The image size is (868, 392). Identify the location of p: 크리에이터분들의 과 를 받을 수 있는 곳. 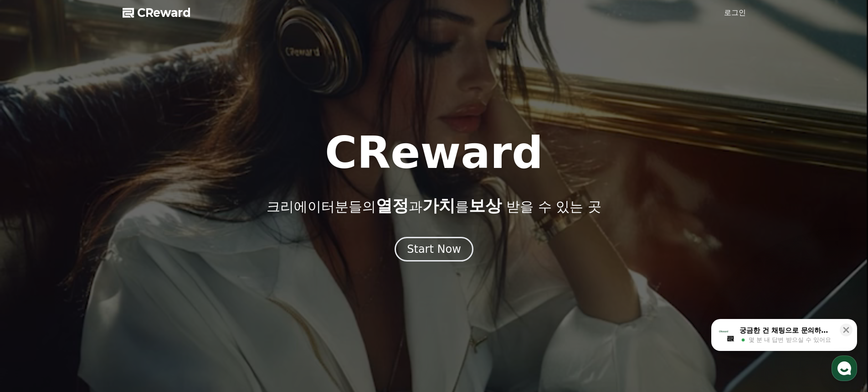
(434, 206).